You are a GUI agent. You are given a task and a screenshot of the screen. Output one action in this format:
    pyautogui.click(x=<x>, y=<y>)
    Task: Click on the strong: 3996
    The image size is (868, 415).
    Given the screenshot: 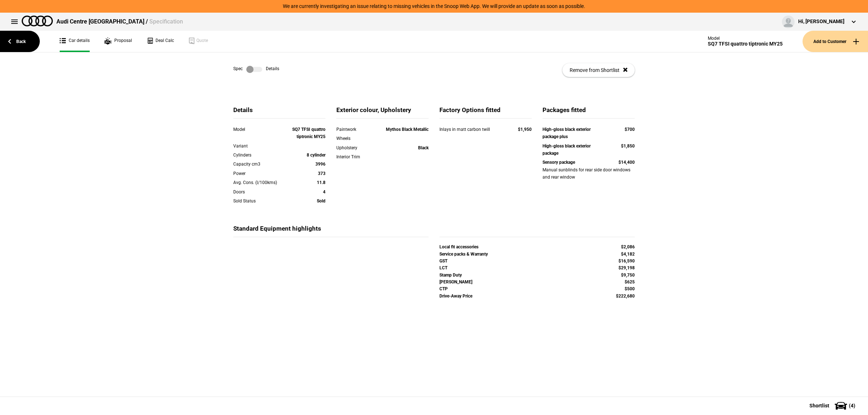 What is the action you would take?
    pyautogui.click(x=320, y=164)
    